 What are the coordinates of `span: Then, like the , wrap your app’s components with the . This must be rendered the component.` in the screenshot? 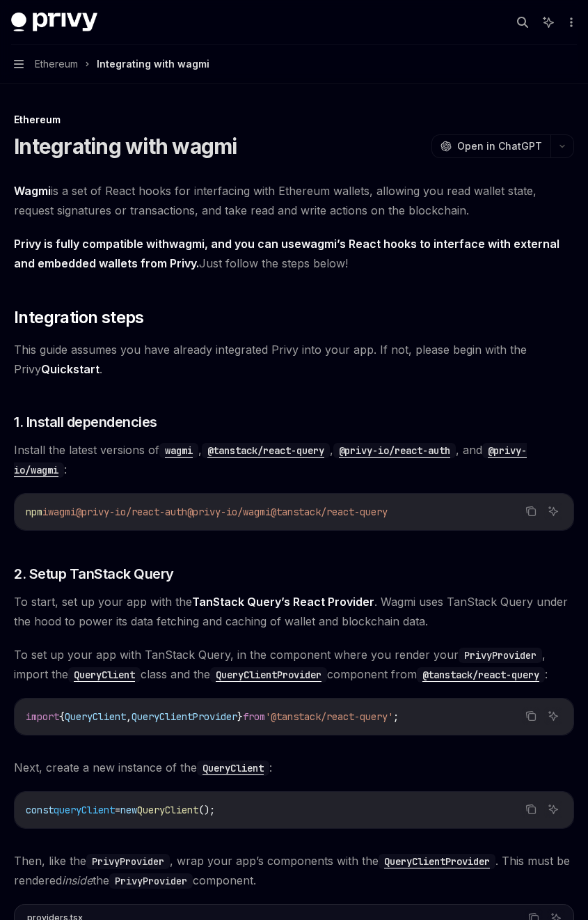 It's located at (294, 870).